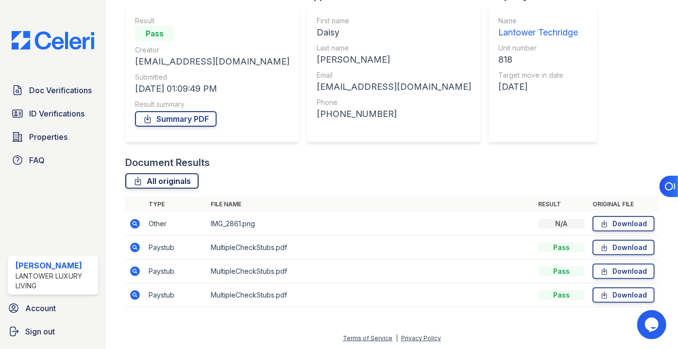 The width and height of the screenshot is (678, 349). Describe the element at coordinates (538, 21) in the screenshot. I see `div: Name` at that location.